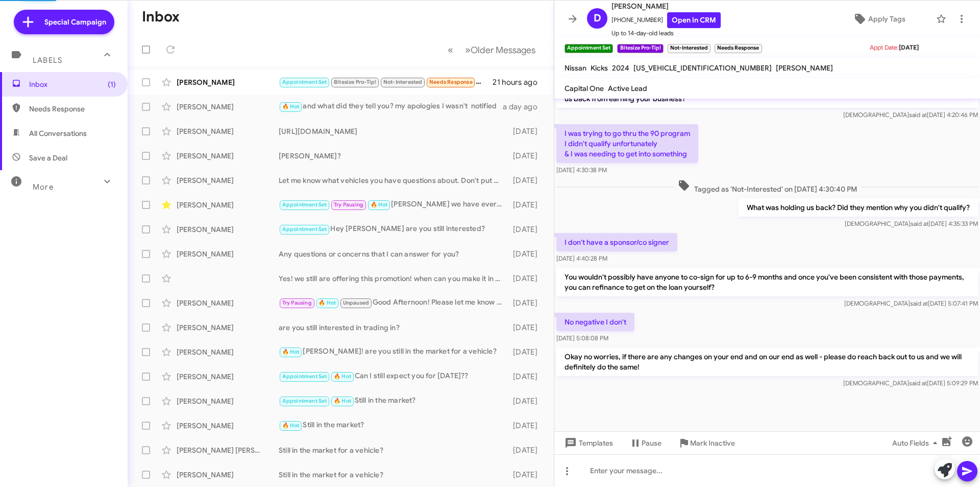  What do you see at coordinates (524, 107) in the screenshot?
I see `div: a day ago` at bounding box center [524, 107].